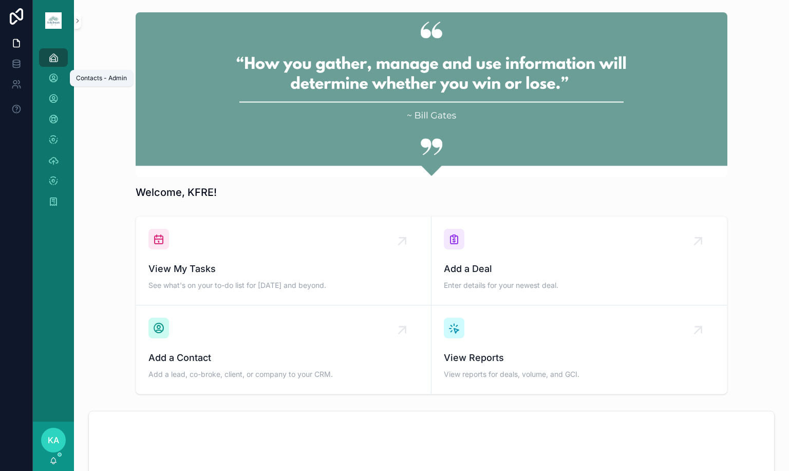  What do you see at coordinates (579, 285) in the screenshot?
I see `span: Enter details for your newest deal.` at bounding box center [579, 285].